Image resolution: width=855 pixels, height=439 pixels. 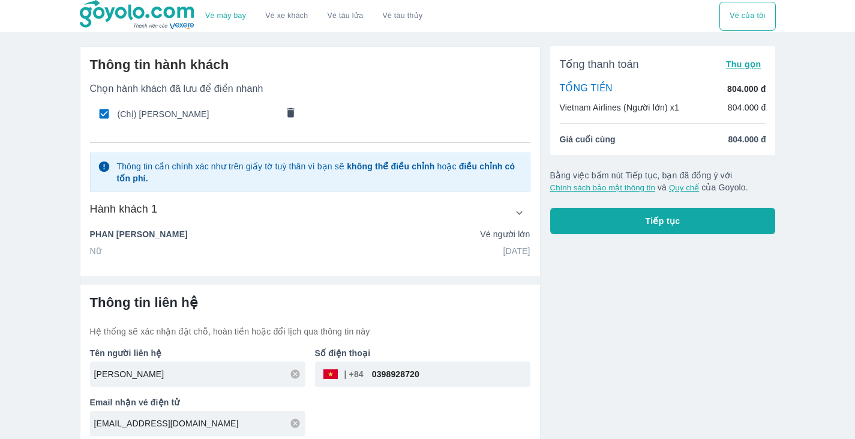 I want to click on b: Tên người liên hệ, so click(x=126, y=353).